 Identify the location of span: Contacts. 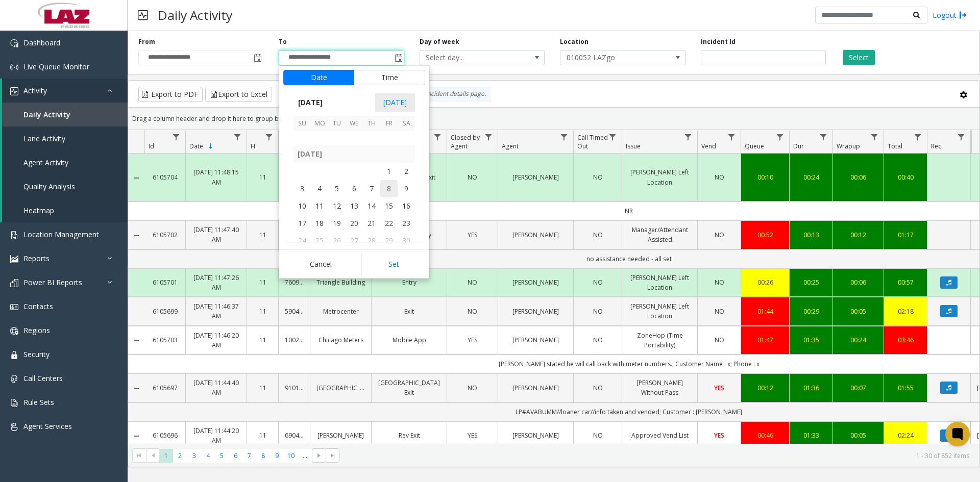
(39, 306).